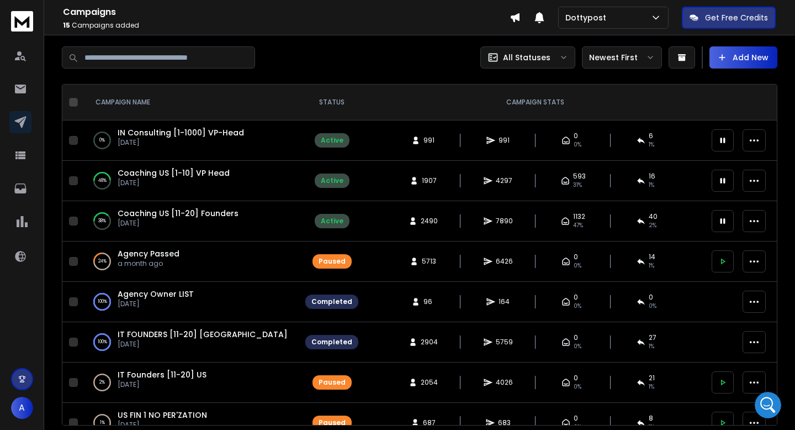 Image resolution: width=795 pixels, height=430 pixels. What do you see at coordinates (95, 102) in the screenshot?
I see `div: Our usual reply time 🕒` at bounding box center [95, 102].